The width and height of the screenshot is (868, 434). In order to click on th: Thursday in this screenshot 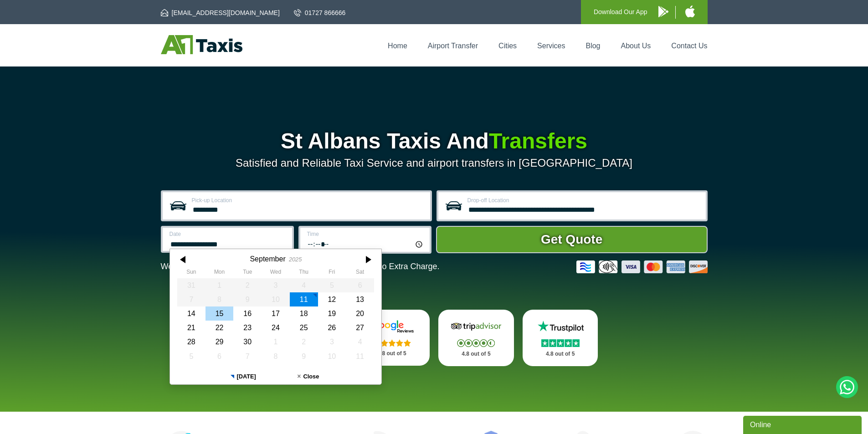, I will do `click(303, 273)`.